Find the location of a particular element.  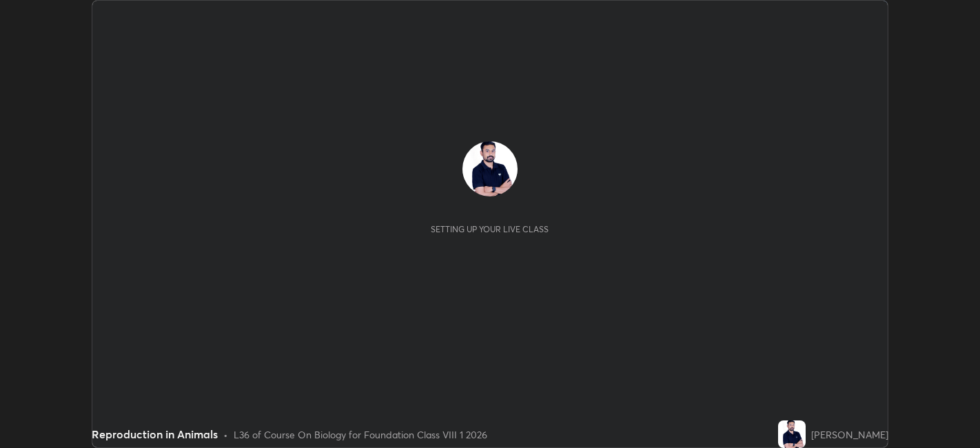

div: Reproduction in Animals is located at coordinates (154, 434).